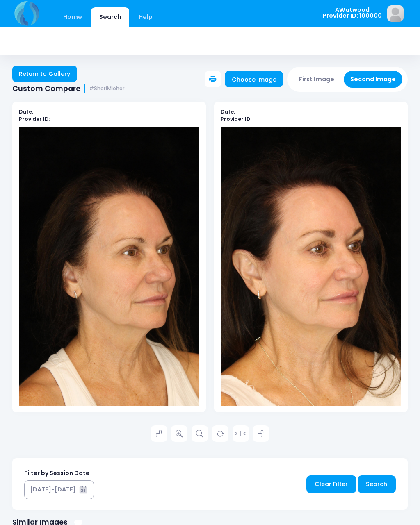 The height and width of the screenshot is (525, 420). Describe the element at coordinates (45, 74) in the screenshot. I see `a: Return to Gallery` at that location.